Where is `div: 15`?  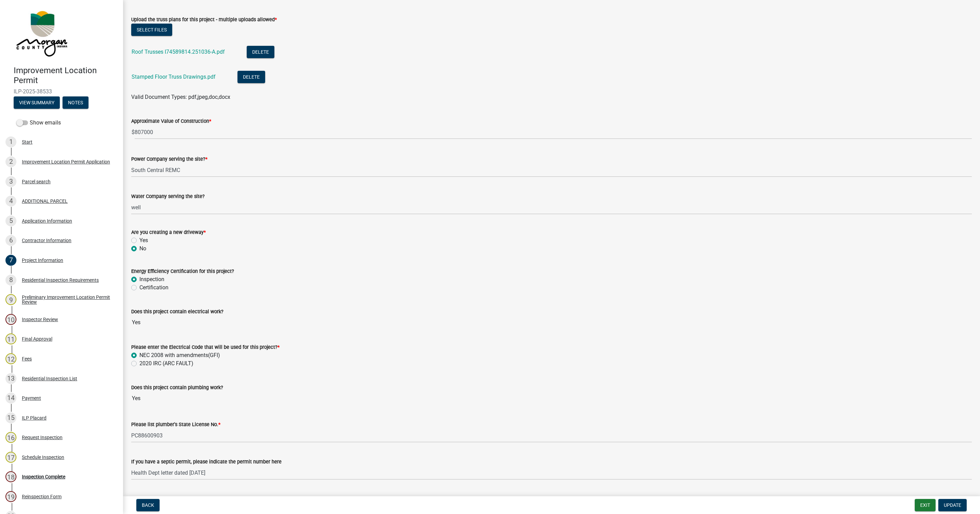
div: 15 is located at coordinates (11, 417).